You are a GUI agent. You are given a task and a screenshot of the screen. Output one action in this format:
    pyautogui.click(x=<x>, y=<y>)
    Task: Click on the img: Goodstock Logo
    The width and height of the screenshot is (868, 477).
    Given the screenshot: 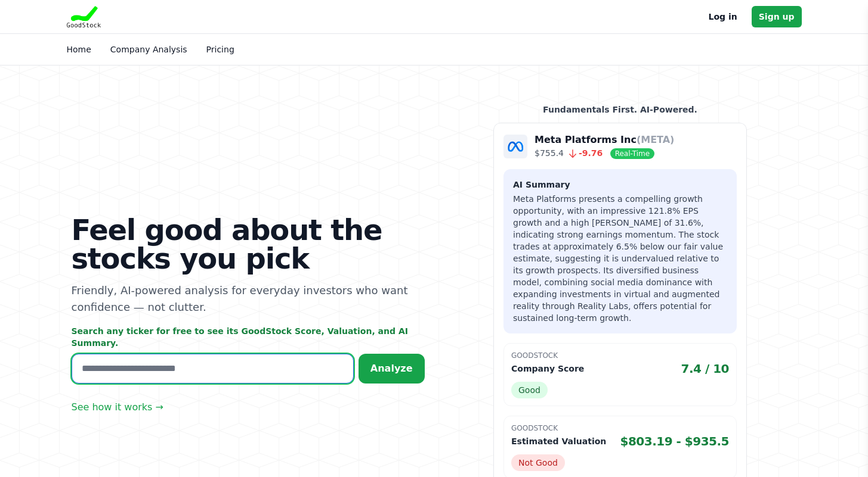 What is the action you would take?
    pyautogui.click(x=84, y=17)
    